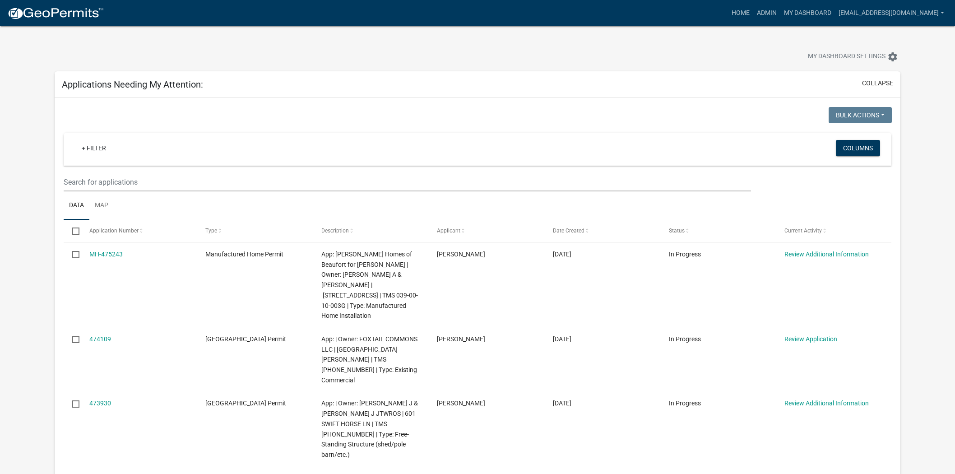 The height and width of the screenshot is (474, 955). I want to click on span: 09/05/2025, so click(562, 339).